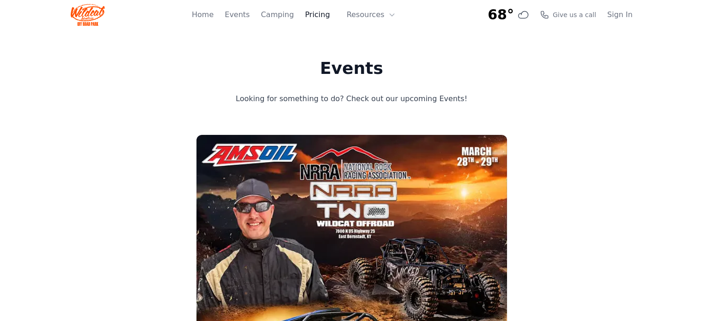 Image resolution: width=703 pixels, height=321 pixels. I want to click on p: Looking for something to do? Check out our upcoming Events!, so click(352, 99).